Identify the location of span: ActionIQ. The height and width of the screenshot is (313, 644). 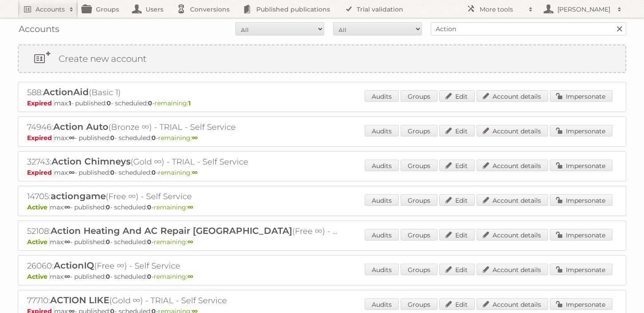
(73, 265).